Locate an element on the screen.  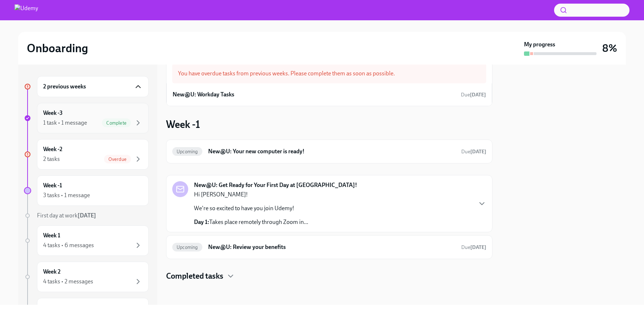
a: Week -13 tasks • 1 message is located at coordinates (86, 191).